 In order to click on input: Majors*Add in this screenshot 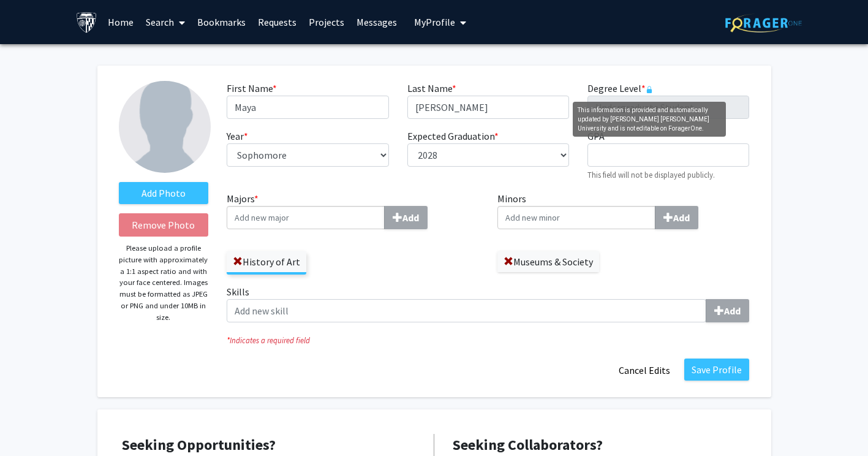, I will do `click(305, 218)`.